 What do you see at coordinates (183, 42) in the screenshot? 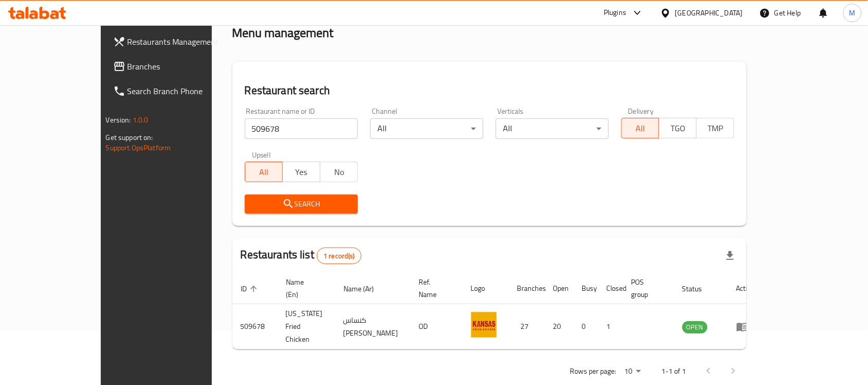
I see `span: Restaurants Management` at bounding box center [183, 42].